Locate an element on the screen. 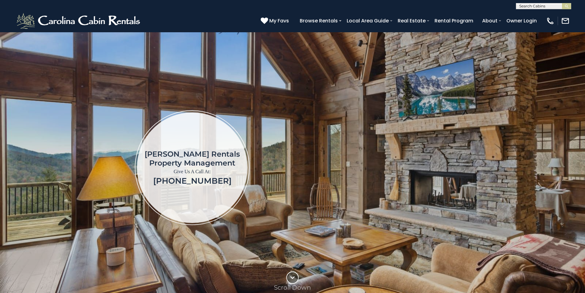 This screenshot has width=585, height=293. a: Local Area Guide is located at coordinates (368, 21).